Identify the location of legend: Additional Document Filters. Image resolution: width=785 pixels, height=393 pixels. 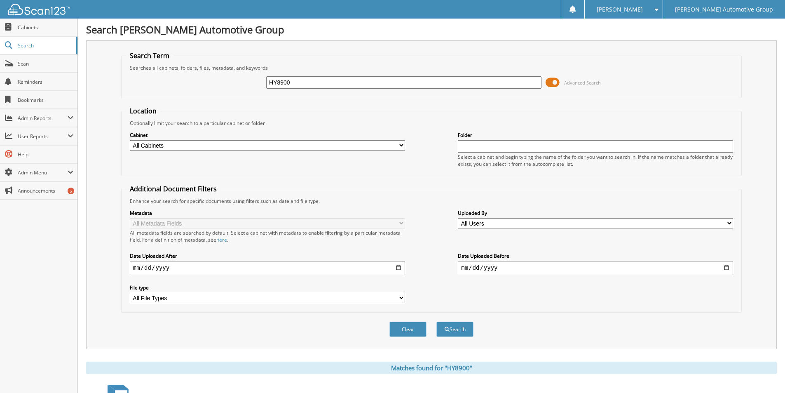
(173, 189).